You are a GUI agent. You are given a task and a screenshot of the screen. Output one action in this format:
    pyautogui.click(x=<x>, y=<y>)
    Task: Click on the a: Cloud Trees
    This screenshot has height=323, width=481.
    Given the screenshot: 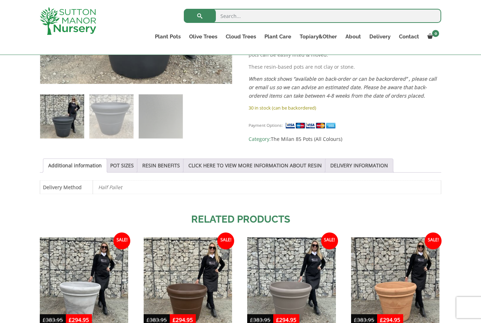 What is the action you would take?
    pyautogui.click(x=241, y=37)
    